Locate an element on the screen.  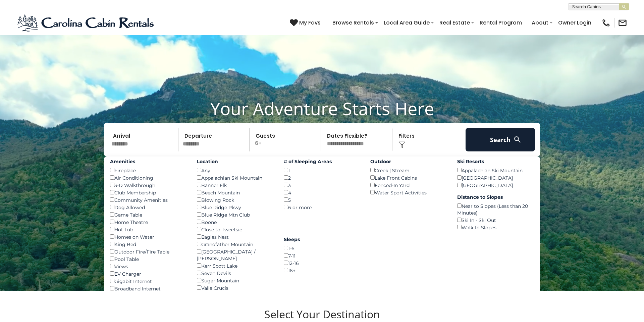
div: 3-D Walkthrough is located at coordinates (148, 185).